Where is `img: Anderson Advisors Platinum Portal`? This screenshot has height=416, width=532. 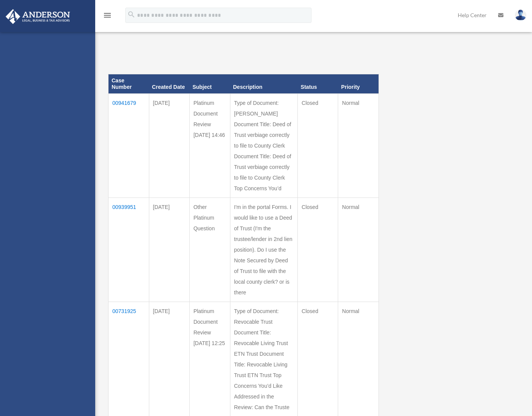
img: Anderson Advisors Platinum Portal is located at coordinates (38, 16).